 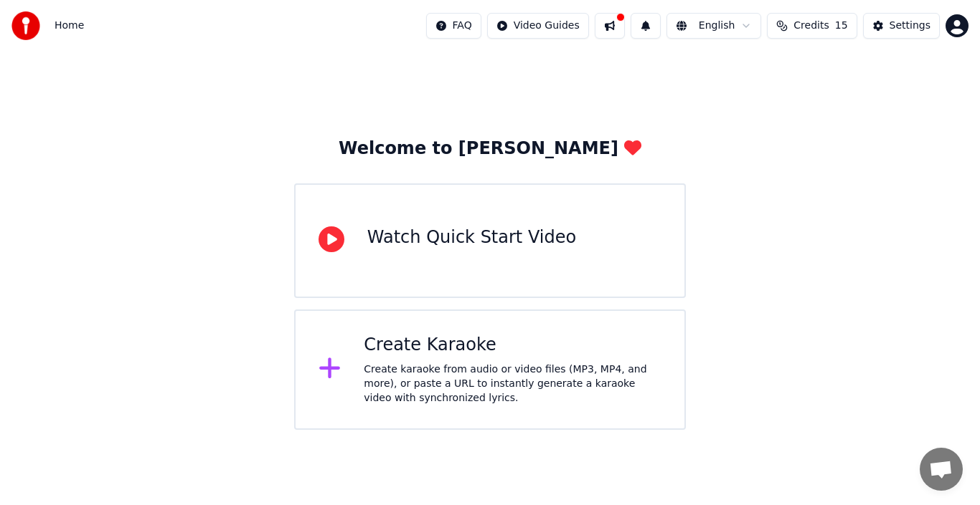 I want to click on a: Open chat, so click(x=941, y=470).